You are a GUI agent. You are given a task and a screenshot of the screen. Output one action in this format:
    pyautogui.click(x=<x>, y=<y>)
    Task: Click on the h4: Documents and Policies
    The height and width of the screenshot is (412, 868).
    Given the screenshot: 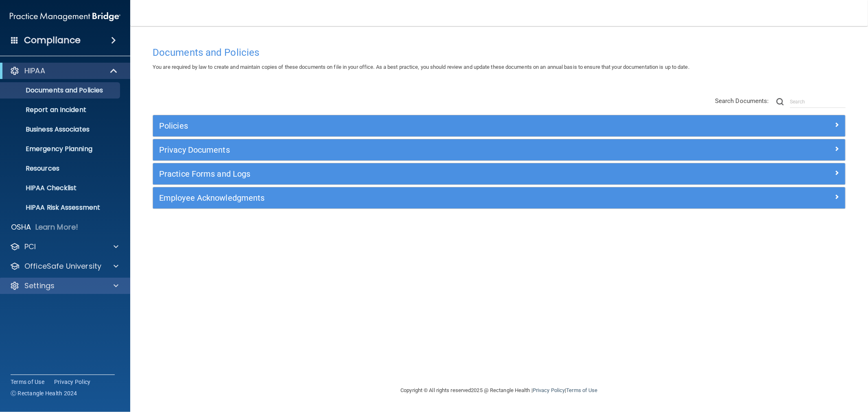 What is the action you would take?
    pyautogui.click(x=499, y=53)
    